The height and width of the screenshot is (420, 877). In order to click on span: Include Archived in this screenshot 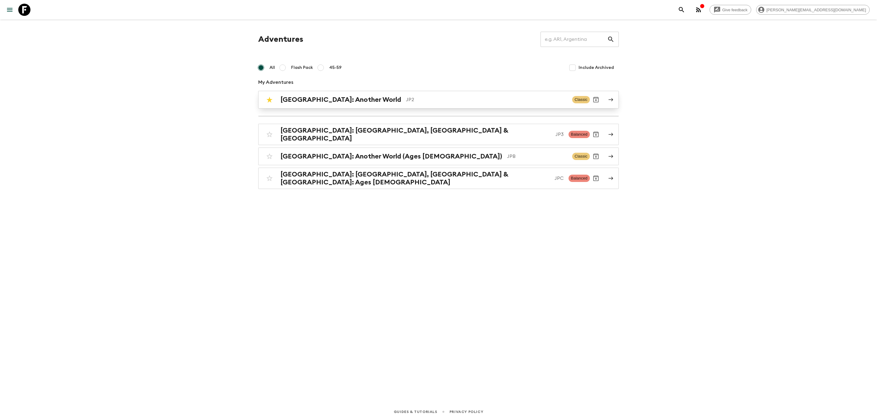, I will do `click(596, 68)`.